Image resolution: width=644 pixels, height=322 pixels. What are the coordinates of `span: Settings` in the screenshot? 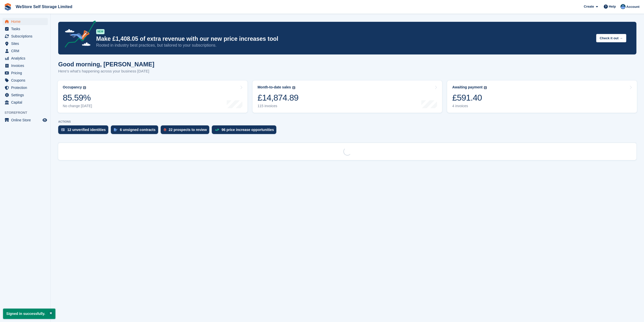 It's located at (26, 95).